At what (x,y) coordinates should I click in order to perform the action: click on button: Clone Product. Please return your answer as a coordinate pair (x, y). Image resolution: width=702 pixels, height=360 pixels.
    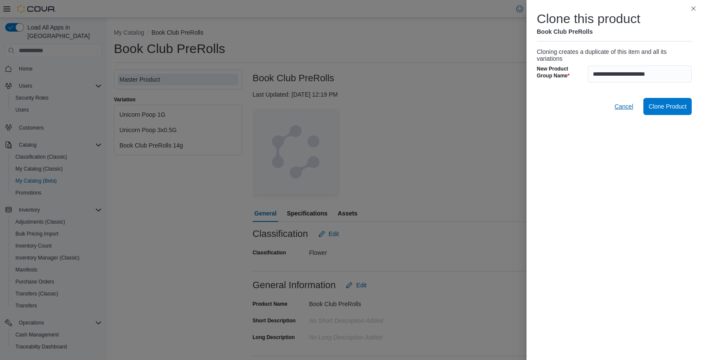
    Looking at the image, I should click on (667, 107).